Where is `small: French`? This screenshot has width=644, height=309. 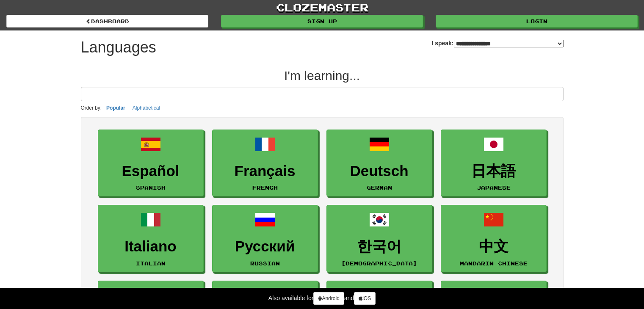 small: French is located at coordinates (265, 188).